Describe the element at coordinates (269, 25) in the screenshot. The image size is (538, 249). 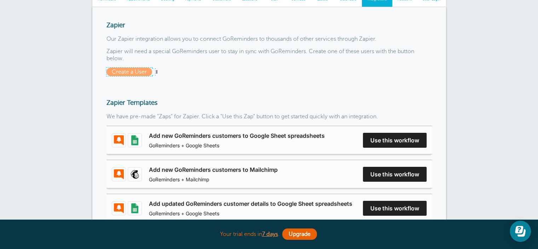
I see `h3: Zapier` at that location.